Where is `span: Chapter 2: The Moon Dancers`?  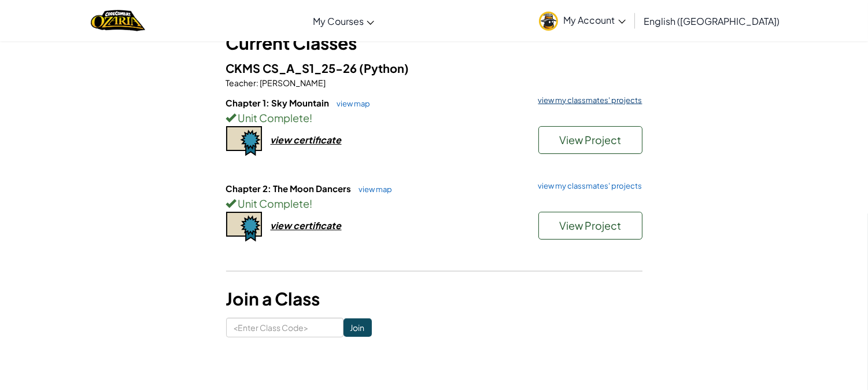 span: Chapter 2: The Moon Dancers is located at coordinates (289, 188).